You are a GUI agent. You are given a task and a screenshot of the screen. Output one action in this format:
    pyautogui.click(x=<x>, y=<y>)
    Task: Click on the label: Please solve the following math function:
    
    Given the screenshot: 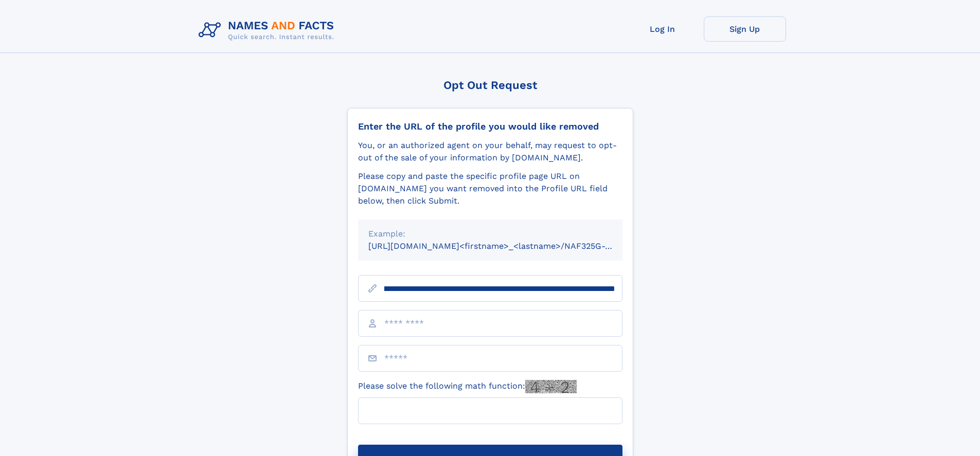 What is the action you would take?
    pyautogui.click(x=467, y=387)
    